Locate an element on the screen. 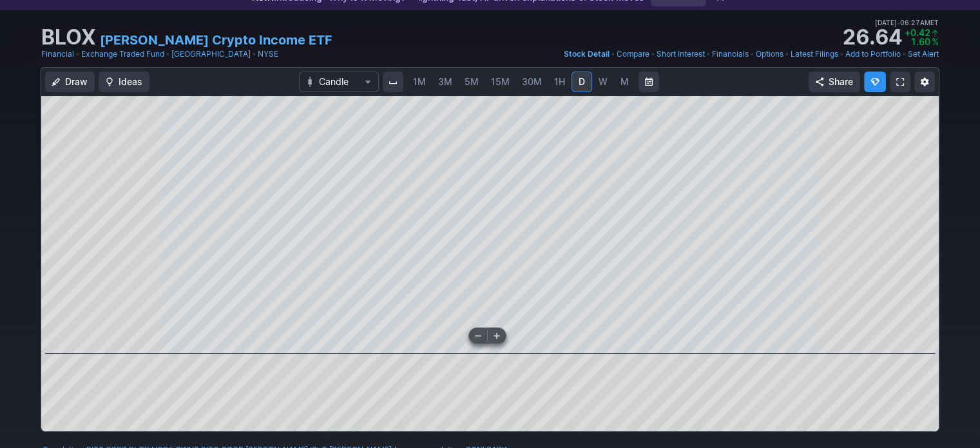 This screenshot has width=980, height=448. button: Share is located at coordinates (834, 82).